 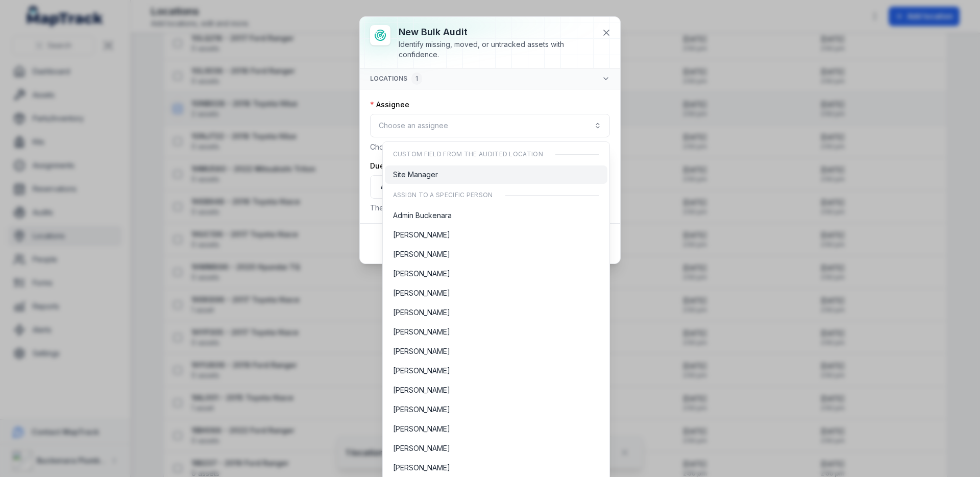 I want to click on span: Site Manager, so click(x=415, y=174).